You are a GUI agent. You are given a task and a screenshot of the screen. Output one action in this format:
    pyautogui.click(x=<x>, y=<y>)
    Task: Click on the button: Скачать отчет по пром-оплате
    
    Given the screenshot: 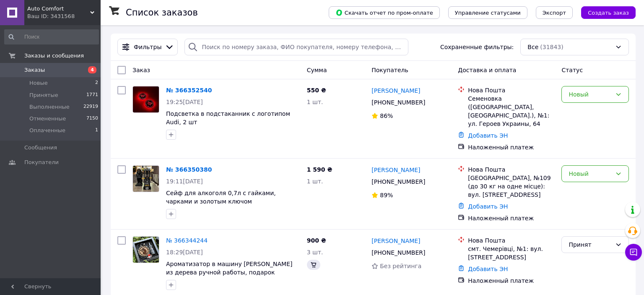 What is the action you would take?
    pyautogui.click(x=384, y=13)
    